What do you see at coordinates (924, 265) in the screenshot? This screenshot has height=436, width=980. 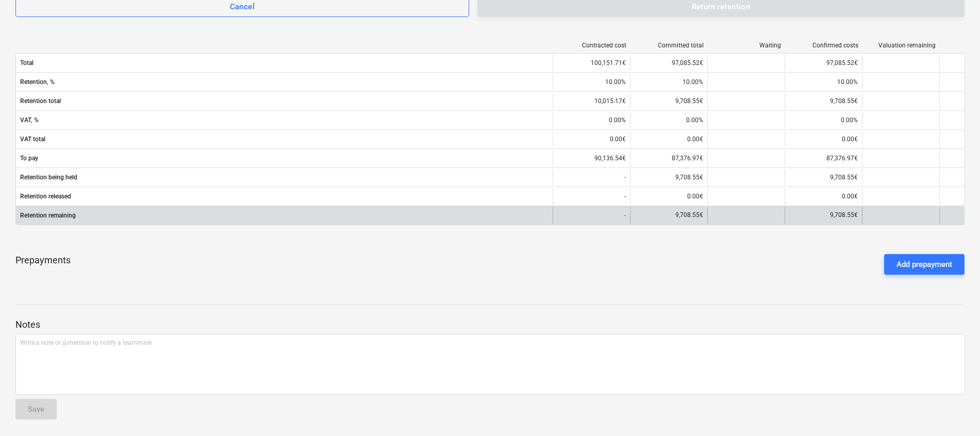 I see `button: Add prepayment` at bounding box center [924, 265].